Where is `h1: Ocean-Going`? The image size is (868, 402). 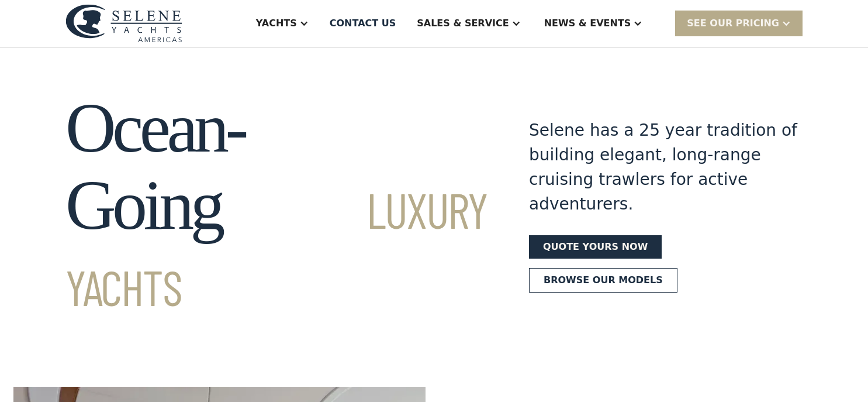
h1: Ocean-Going is located at coordinates (276, 205).